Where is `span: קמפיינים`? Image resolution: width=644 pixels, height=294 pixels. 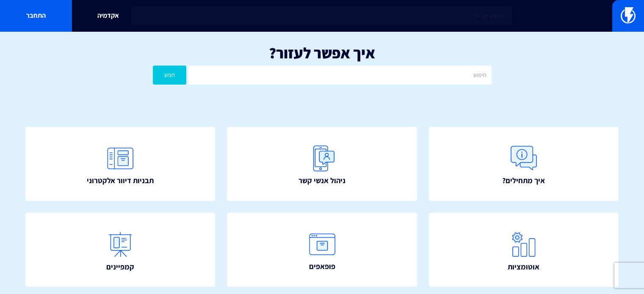
span: קמפיינים is located at coordinates (120, 267).